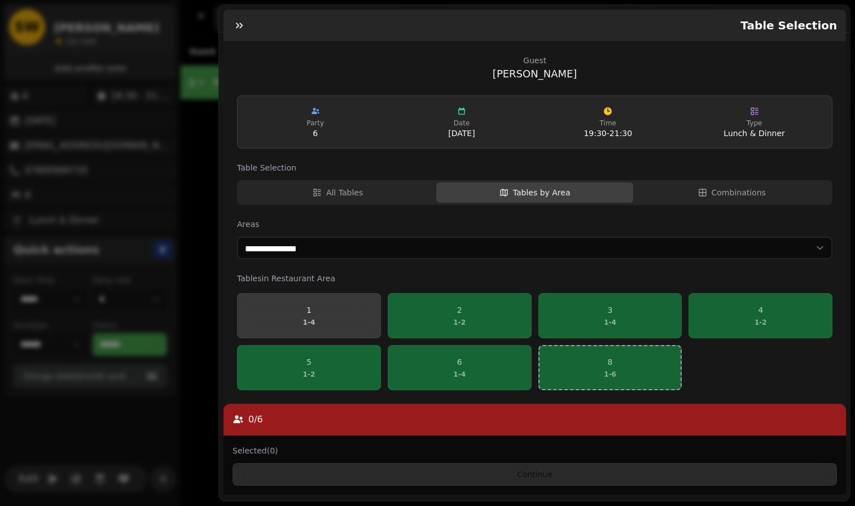 This screenshot has height=506, width=855. Describe the element at coordinates (460, 368) in the screenshot. I see `button: 61-4` at that location.